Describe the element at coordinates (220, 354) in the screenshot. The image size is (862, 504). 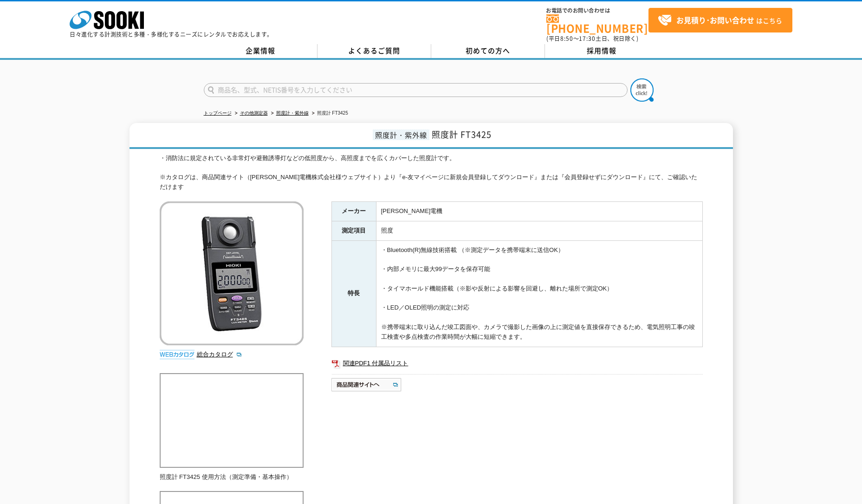
I see `a: 総合カタログ` at that location.